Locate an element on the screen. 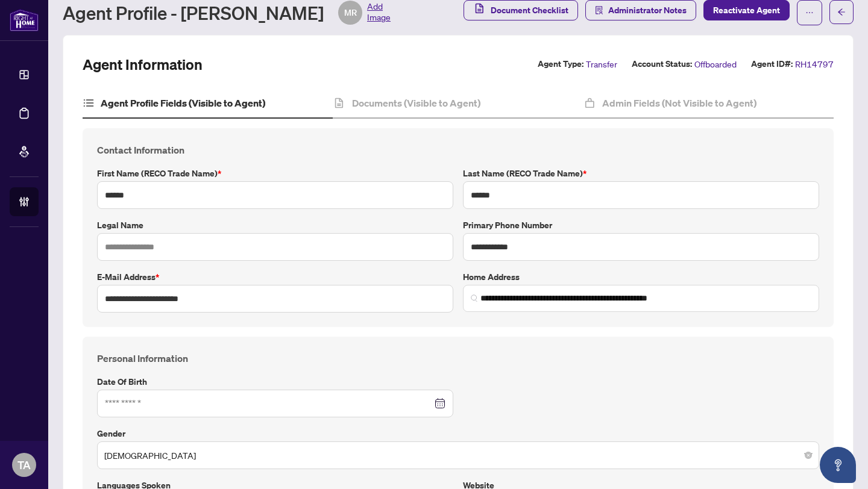 The height and width of the screenshot is (489, 868). label: Agent Type: is located at coordinates (561, 64).